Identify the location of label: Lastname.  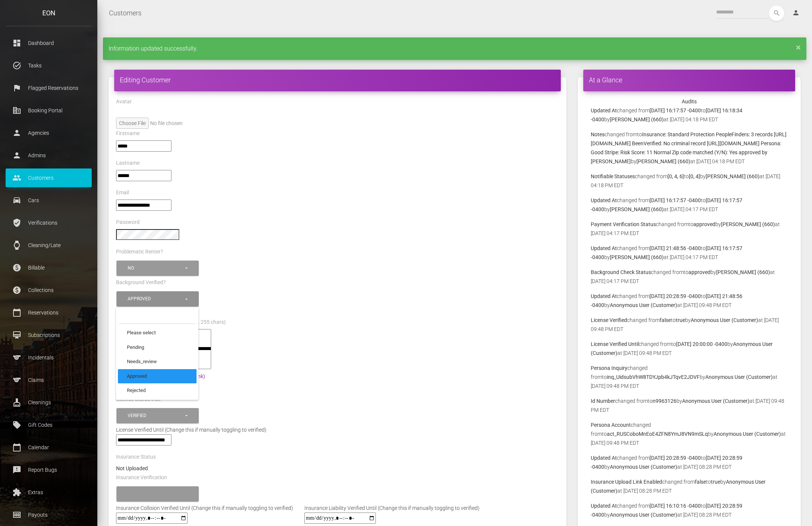
(128, 163).